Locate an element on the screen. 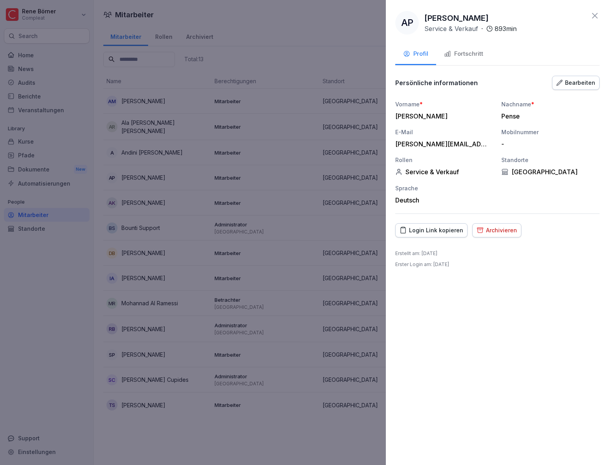 This screenshot has height=465, width=609. div: Bearbeiten is located at coordinates (575, 83).